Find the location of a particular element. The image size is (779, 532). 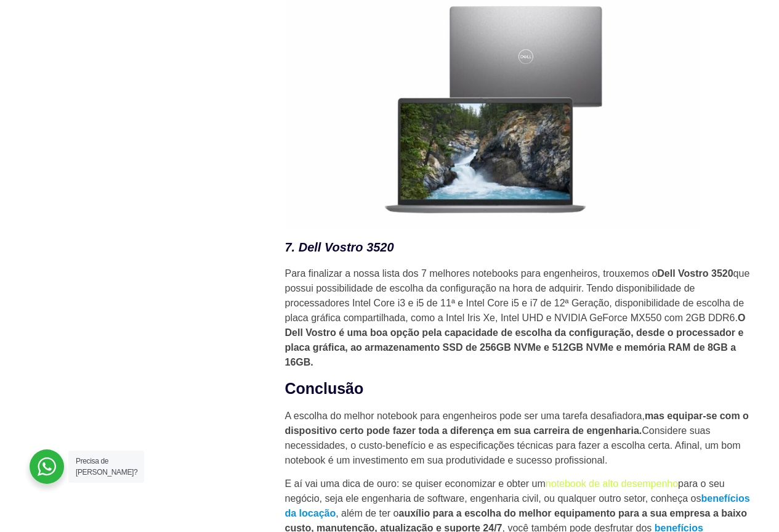

p: Para finalizar a nossa lista dos 7 melhores notebooks para engenheiros, trouxemos o que possui po... is located at coordinates (520, 318).